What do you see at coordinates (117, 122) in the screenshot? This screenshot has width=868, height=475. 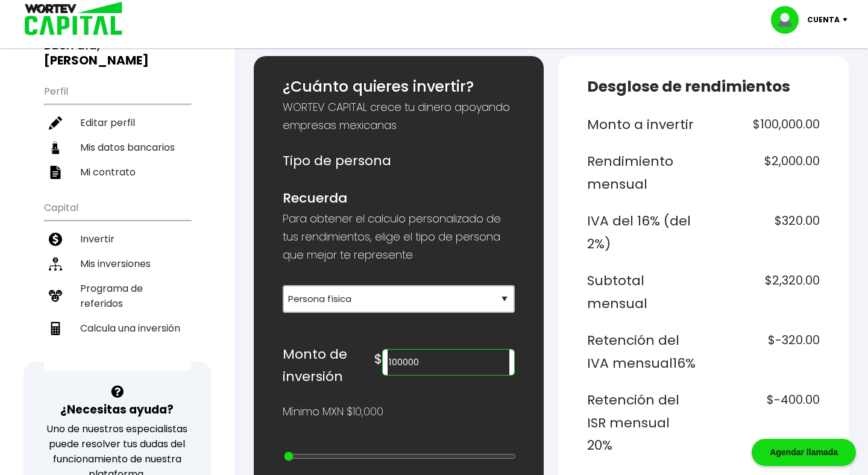 I see `a: Editar perfil` at bounding box center [117, 122].